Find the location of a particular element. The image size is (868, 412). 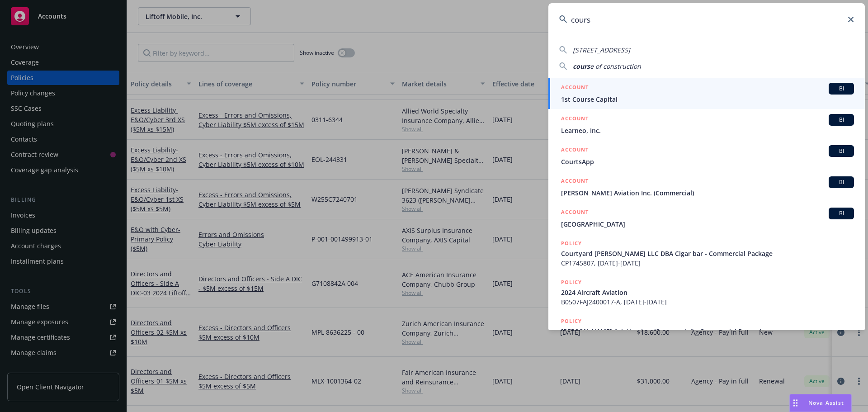

div: Drag to move is located at coordinates (795, 402).